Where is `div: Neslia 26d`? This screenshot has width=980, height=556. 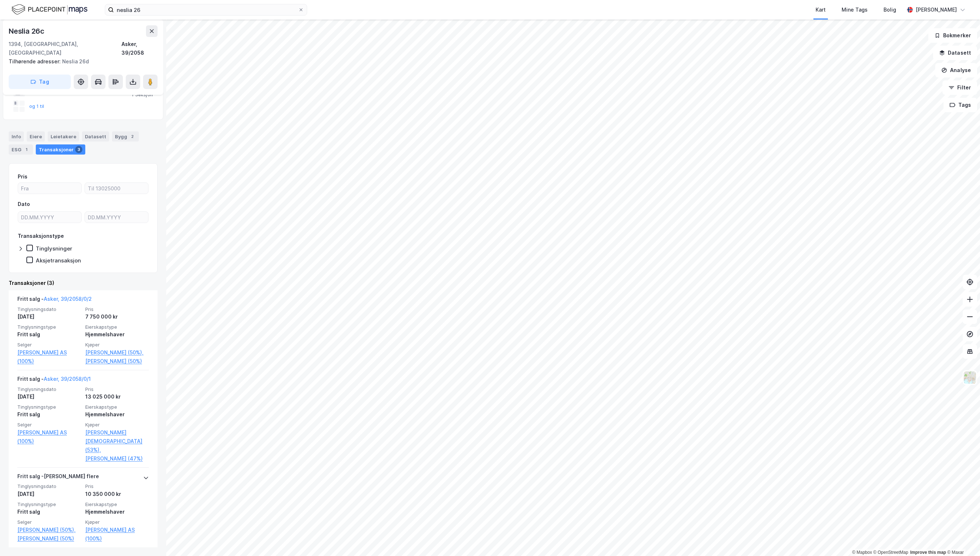
div: Neslia 26d is located at coordinates (80, 62).